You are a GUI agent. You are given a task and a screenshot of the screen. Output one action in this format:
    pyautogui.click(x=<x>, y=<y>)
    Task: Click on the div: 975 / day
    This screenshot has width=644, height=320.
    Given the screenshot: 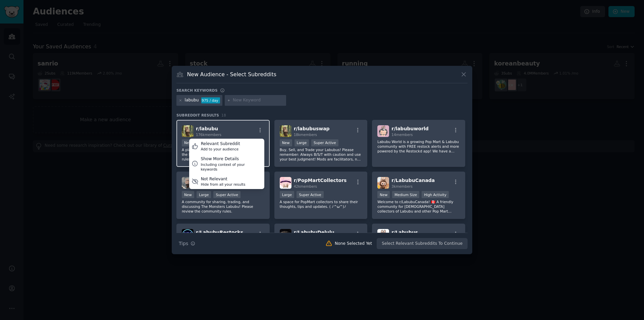 What is the action you would take?
    pyautogui.click(x=211, y=100)
    